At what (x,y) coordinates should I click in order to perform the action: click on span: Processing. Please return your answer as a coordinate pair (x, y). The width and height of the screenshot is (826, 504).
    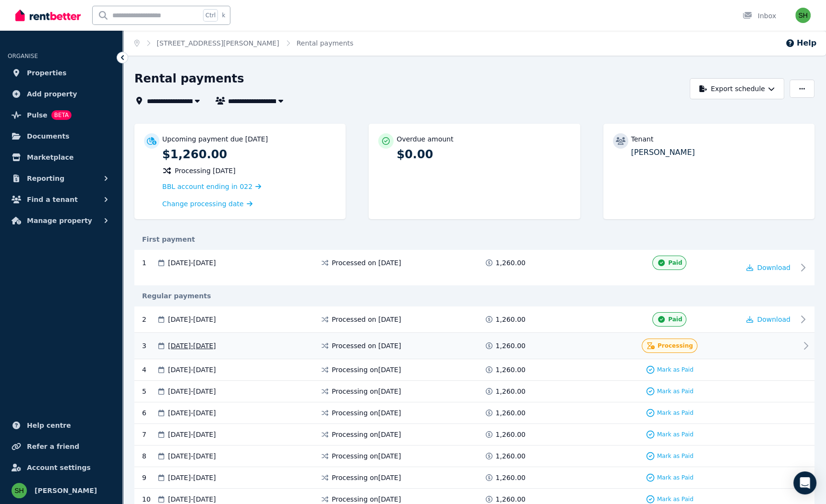
    Looking at the image, I should click on (675, 346).